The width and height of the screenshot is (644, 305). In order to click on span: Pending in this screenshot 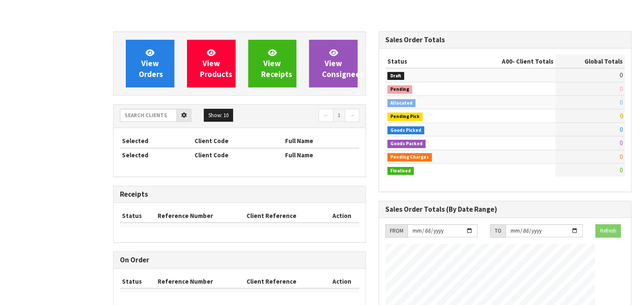, I will do `click(400, 89)`.